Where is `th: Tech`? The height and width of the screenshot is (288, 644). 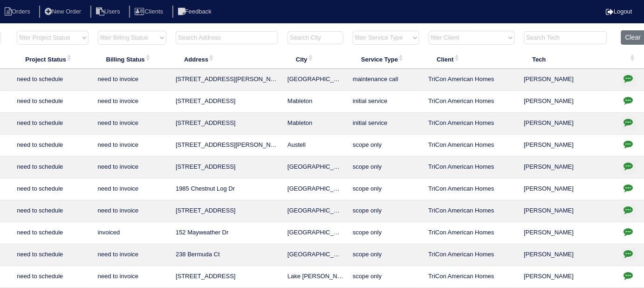
th: Tech is located at coordinates (568, 59).